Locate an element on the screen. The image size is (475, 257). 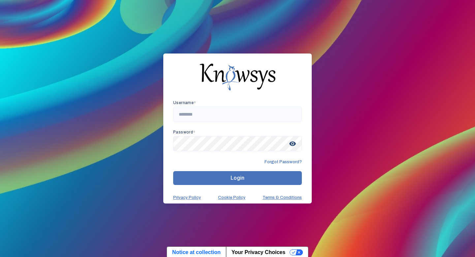
img: knowsys-logo.png is located at coordinates (238, 77).